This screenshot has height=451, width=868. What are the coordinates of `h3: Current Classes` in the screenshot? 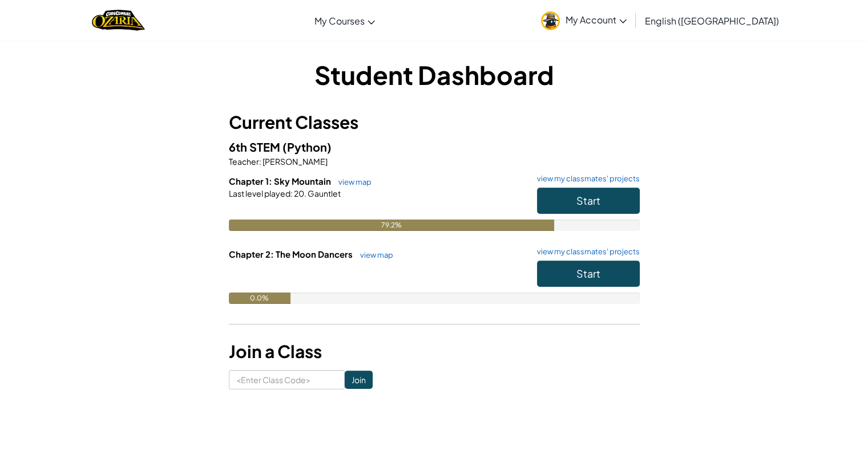 It's located at (434, 122).